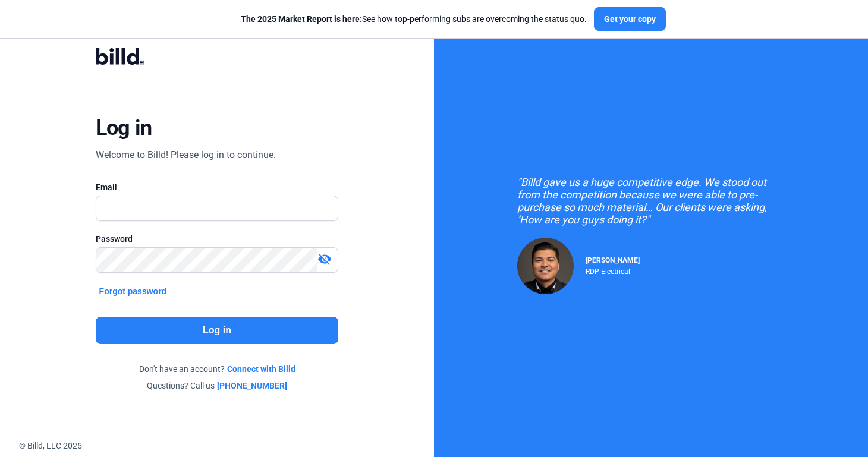 The width and height of the screenshot is (868, 457). I want to click on a: Connect with Billd, so click(261, 369).